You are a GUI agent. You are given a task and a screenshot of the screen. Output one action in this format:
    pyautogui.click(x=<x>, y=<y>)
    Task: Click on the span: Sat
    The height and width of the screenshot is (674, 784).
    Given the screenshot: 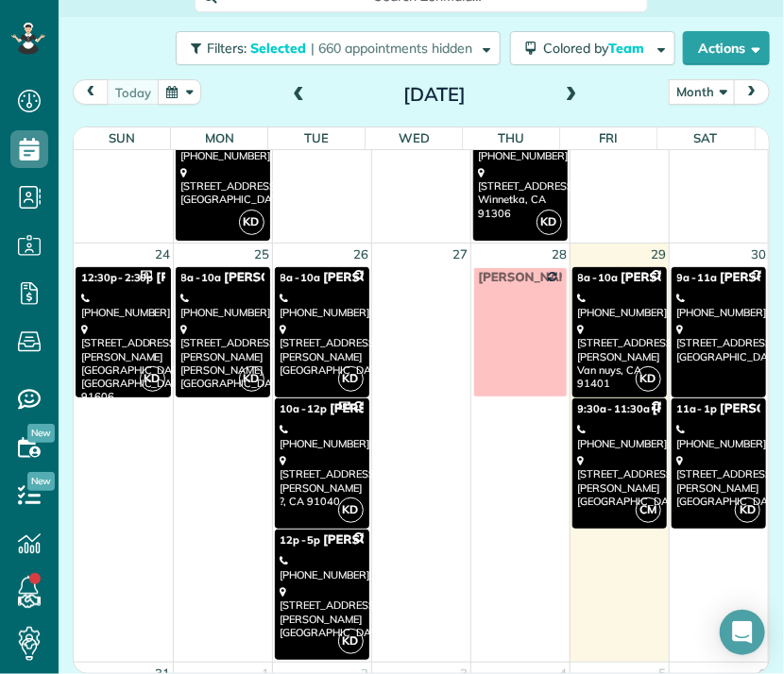 What is the action you would take?
    pyautogui.click(x=706, y=138)
    